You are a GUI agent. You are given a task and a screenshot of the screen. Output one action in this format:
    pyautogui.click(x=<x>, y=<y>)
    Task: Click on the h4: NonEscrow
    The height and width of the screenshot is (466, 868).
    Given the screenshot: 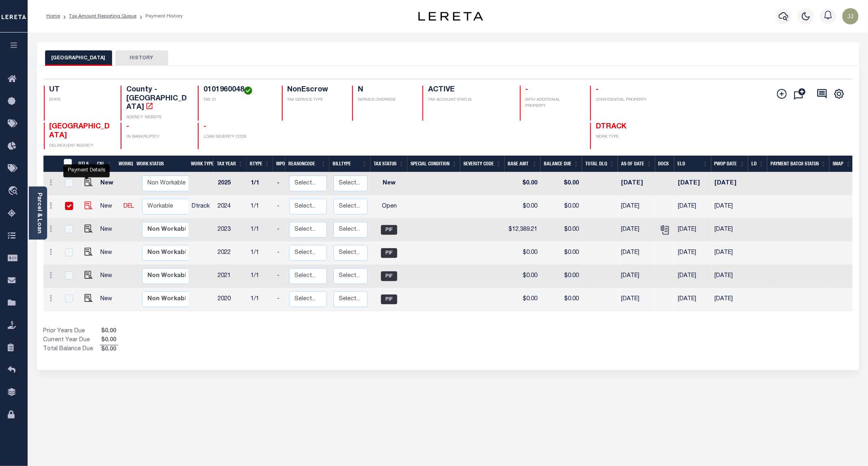 What is the action you would take?
    pyautogui.click(x=315, y=90)
    